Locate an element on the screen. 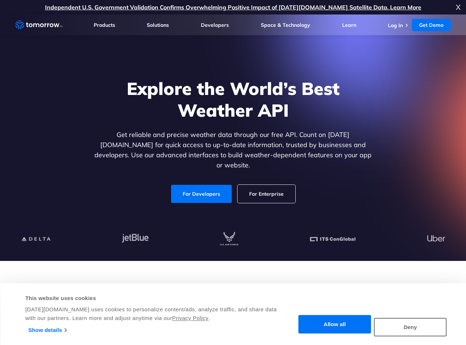 This screenshot has width=466, height=345. button: Allow all is located at coordinates (335, 325).